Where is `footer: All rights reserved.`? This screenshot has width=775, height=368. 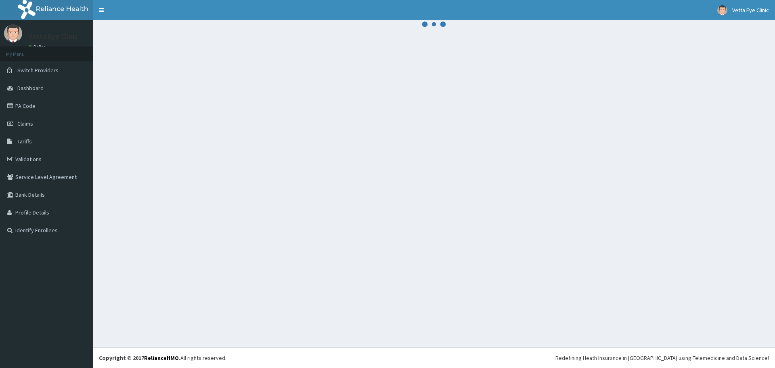 footer: All rights reserved. is located at coordinates (434, 357).